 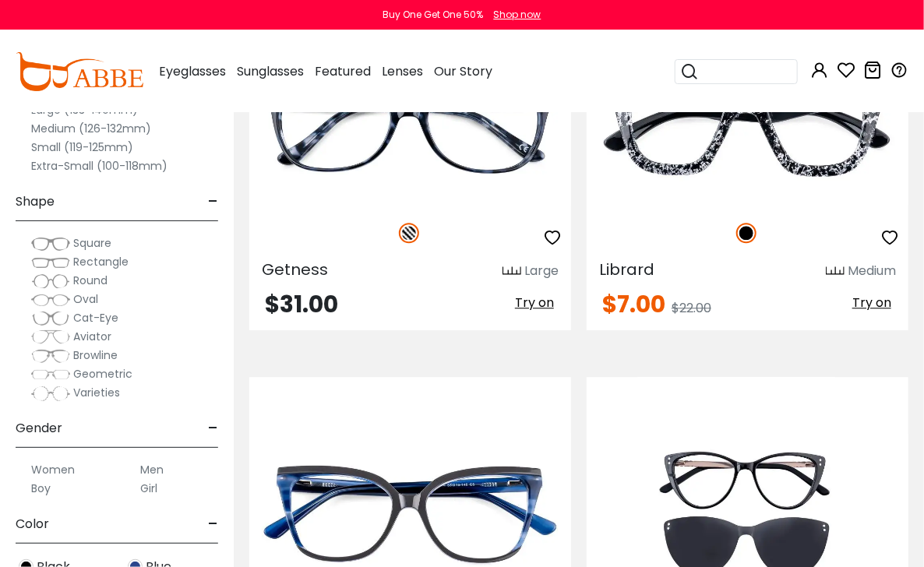 I want to click on img: Oval.png, so click(x=51, y=300).